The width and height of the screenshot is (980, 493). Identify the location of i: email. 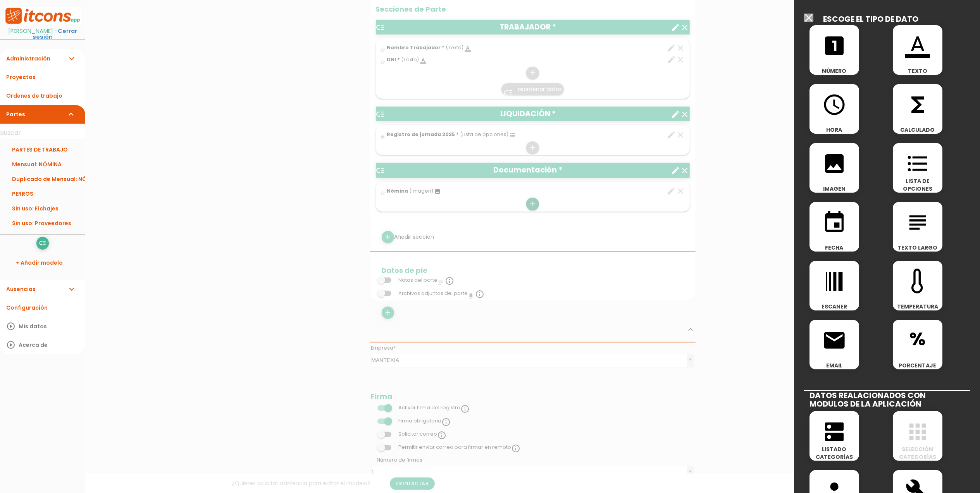
(834, 340).